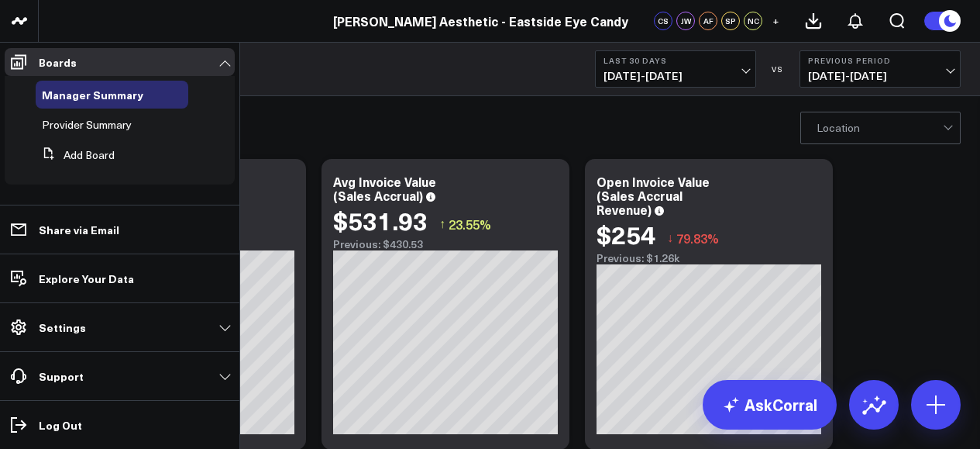 Image resolution: width=980 pixels, height=449 pixels. I want to click on a: Provider Summary, so click(87, 125).